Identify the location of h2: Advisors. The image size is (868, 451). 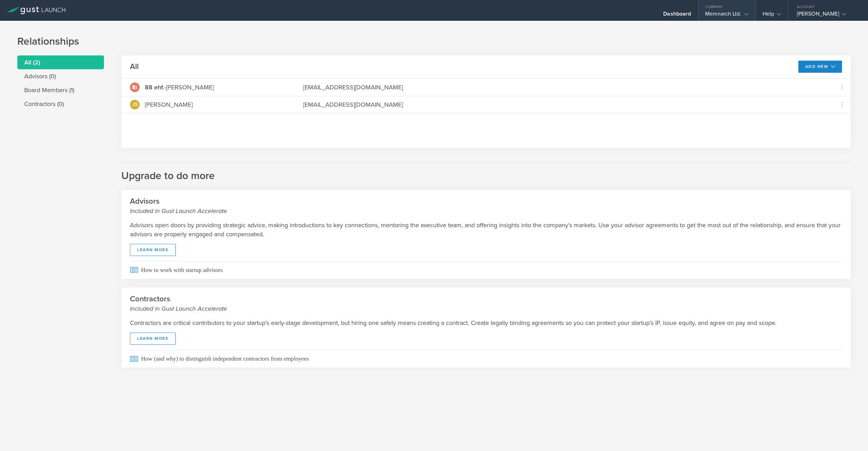
(486, 206).